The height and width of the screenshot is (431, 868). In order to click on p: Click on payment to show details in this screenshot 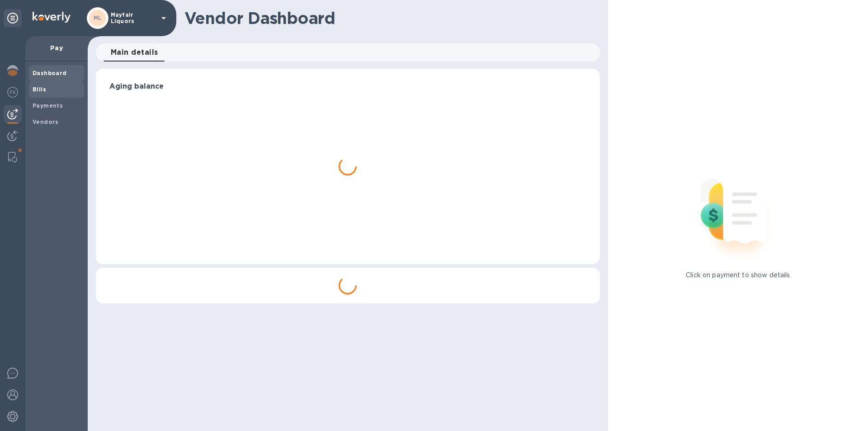, I will do `click(738, 275)`.